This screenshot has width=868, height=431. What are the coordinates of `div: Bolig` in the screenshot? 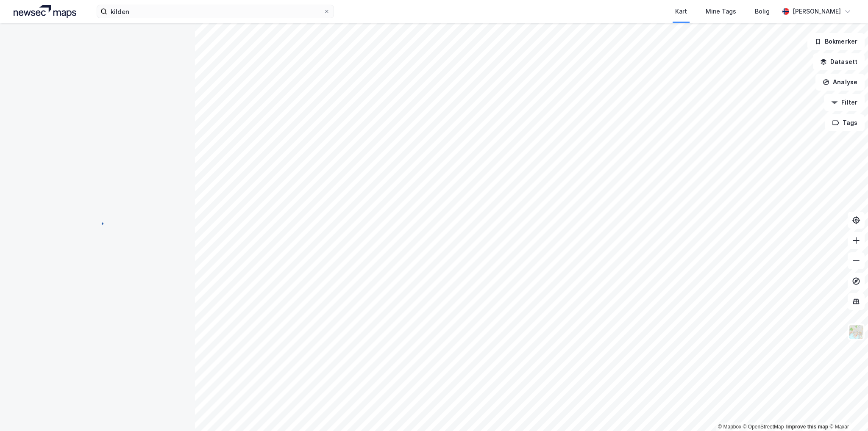 It's located at (762, 12).